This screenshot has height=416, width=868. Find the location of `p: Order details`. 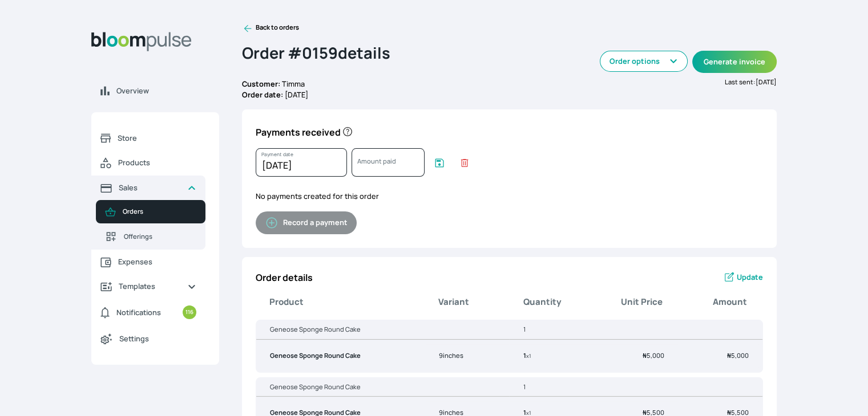

p: Order details is located at coordinates (284, 278).